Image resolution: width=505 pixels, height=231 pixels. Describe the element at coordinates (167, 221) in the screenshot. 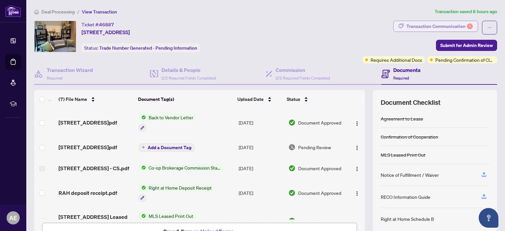

I see `button: Status IconMLS Leased Print Out` at that location.